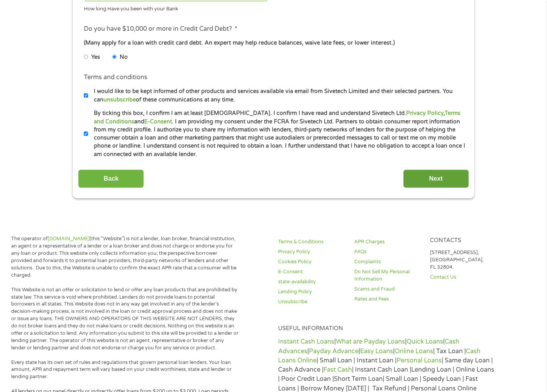 This screenshot has width=547, height=392. What do you see at coordinates (95, 57) in the screenshot?
I see `label: Yes` at bounding box center [95, 57].